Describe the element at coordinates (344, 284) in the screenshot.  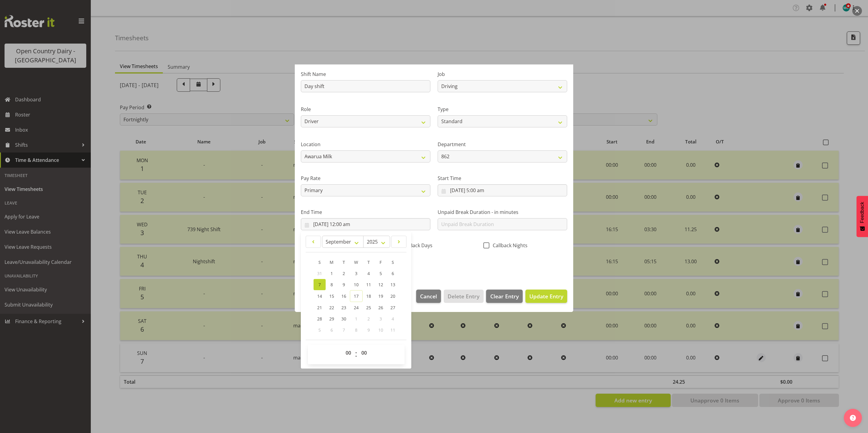
I see `span: 9` at that location.